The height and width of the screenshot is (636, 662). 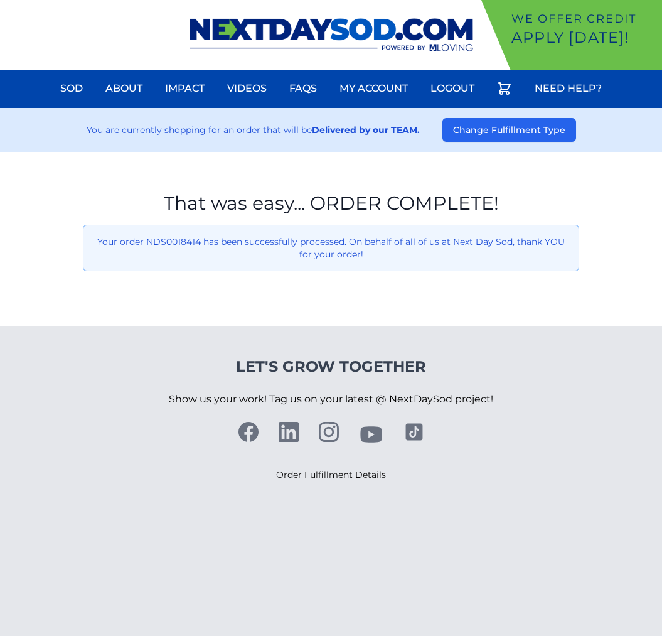 What do you see at coordinates (124, 89) in the screenshot?
I see `a: About` at bounding box center [124, 89].